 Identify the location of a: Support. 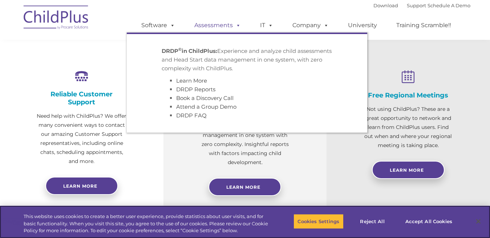
(416, 5).